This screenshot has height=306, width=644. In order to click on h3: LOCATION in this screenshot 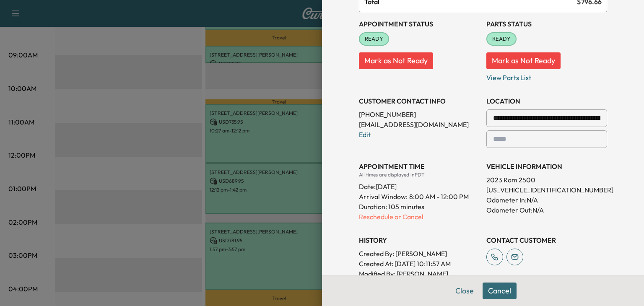, I will do `click(547, 101)`.